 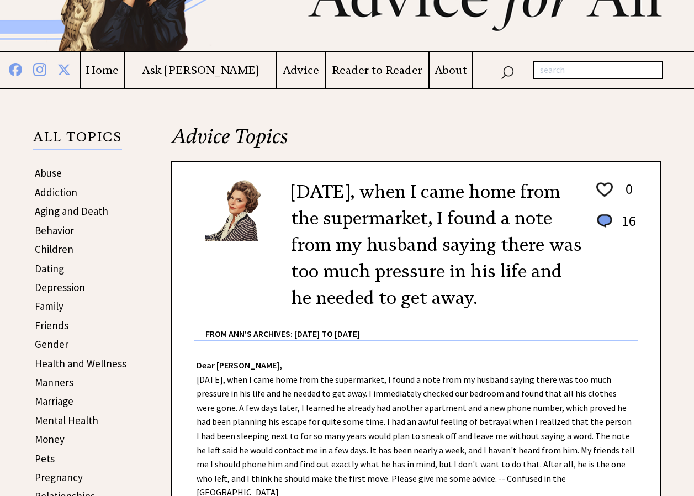 What do you see at coordinates (377, 70) in the screenshot?
I see `a: Reader to Reader` at bounding box center [377, 70].